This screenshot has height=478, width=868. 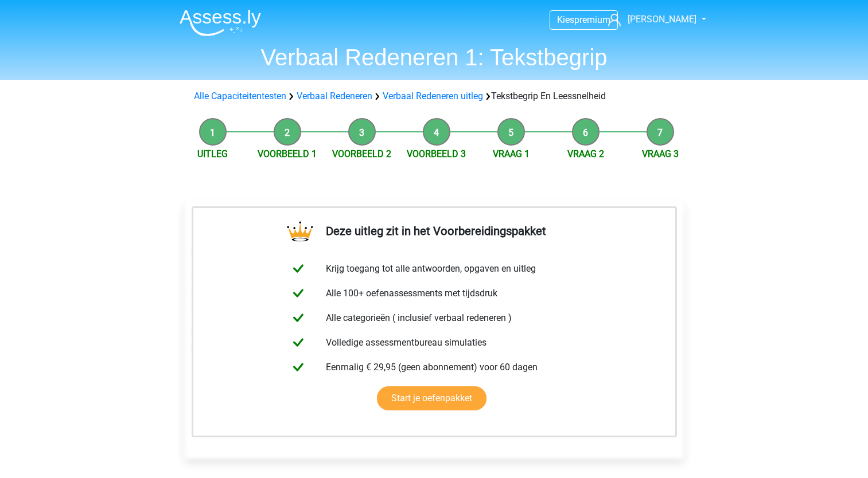 What do you see at coordinates (287, 154) in the screenshot?
I see `a: Voorbeeld 1` at bounding box center [287, 154].